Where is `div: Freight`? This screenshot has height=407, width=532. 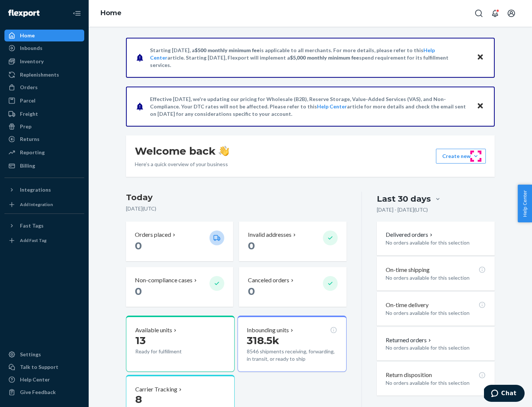 div: Freight is located at coordinates (29, 114).